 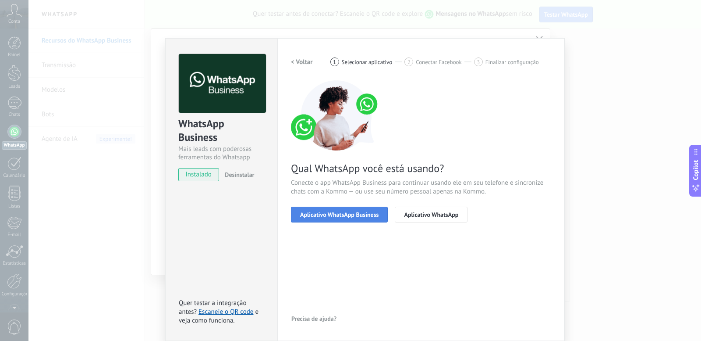 What do you see at coordinates (334, 62) in the screenshot?
I see `span: 1` at bounding box center [334, 62].